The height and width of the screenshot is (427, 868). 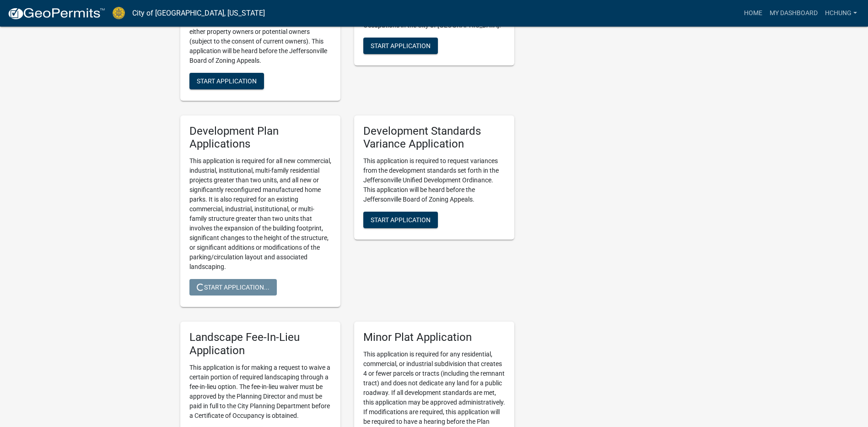 What do you see at coordinates (753, 13) in the screenshot?
I see `a: Home` at bounding box center [753, 13].